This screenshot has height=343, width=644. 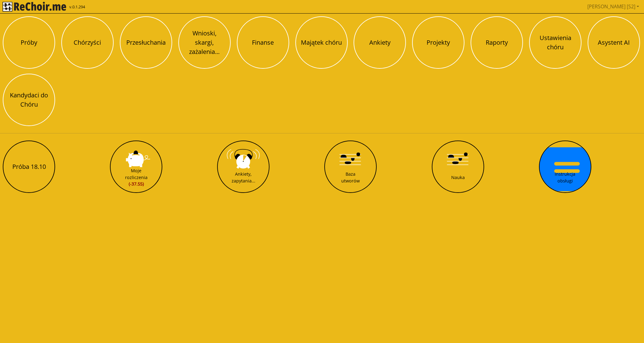 I want to click on button: Moje rozliczenia(-37.55), so click(x=136, y=167).